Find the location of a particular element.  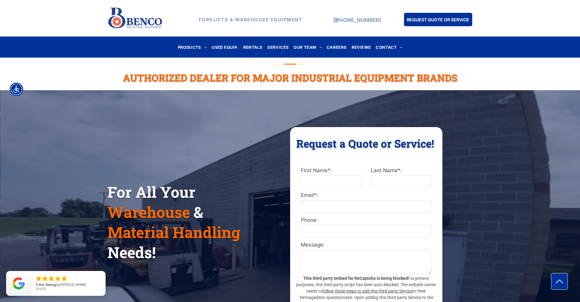

label: Phone: is located at coordinates (366, 220).